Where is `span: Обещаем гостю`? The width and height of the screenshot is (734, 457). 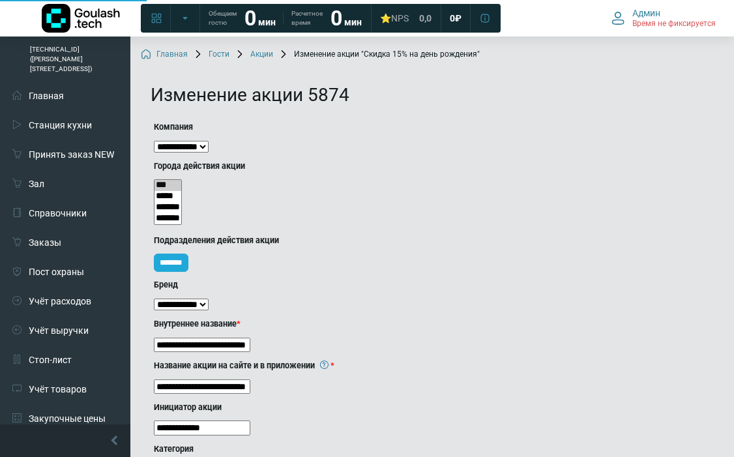
span: Обещаем гостю is located at coordinates (222, 18).